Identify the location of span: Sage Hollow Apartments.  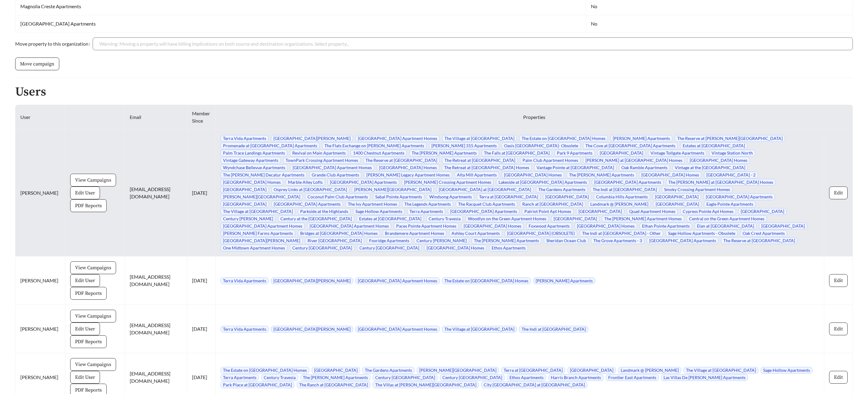
(378, 212).